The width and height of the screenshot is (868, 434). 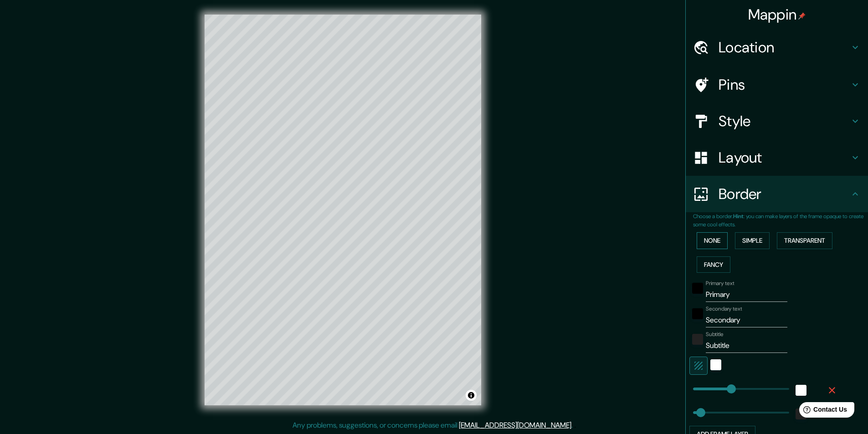 I want to click on h4: Style, so click(x=785, y=121).